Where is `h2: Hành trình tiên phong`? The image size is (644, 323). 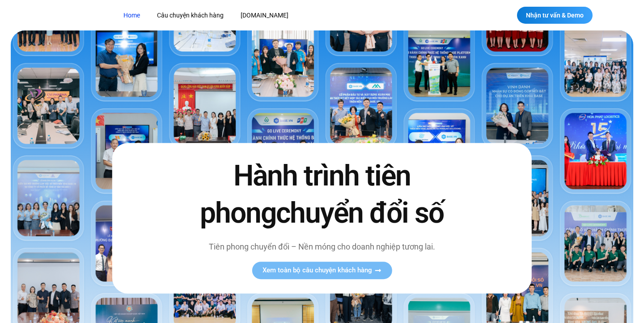
h2: Hành trình tiên phong is located at coordinates (322, 194).